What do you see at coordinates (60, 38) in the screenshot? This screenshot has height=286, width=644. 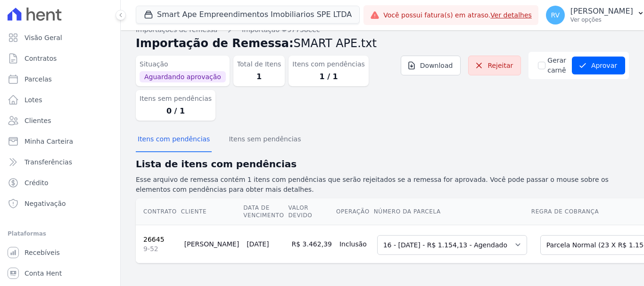 I see `a: Visão Geral` at bounding box center [60, 38].